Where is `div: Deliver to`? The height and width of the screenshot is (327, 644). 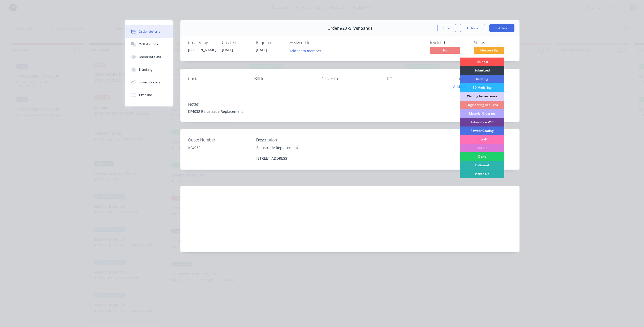 div: Deliver to is located at coordinates (349, 79).